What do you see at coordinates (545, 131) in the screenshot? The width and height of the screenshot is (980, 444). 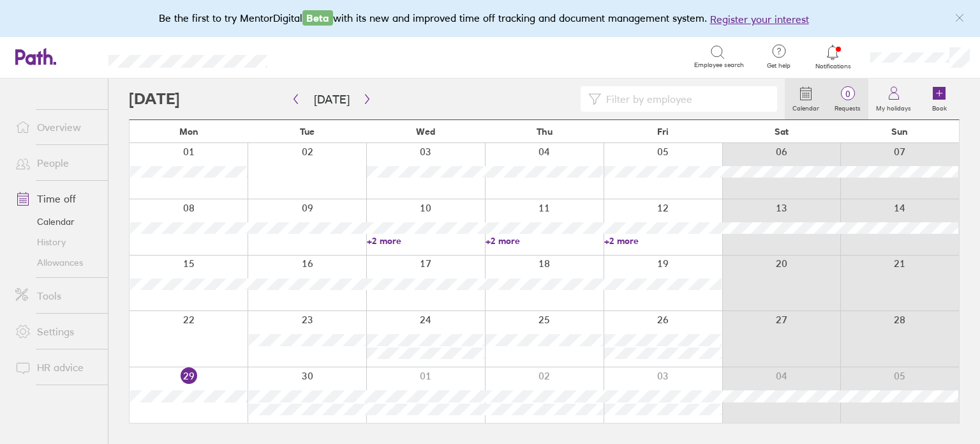 I see `span: Thu` at bounding box center [545, 131].